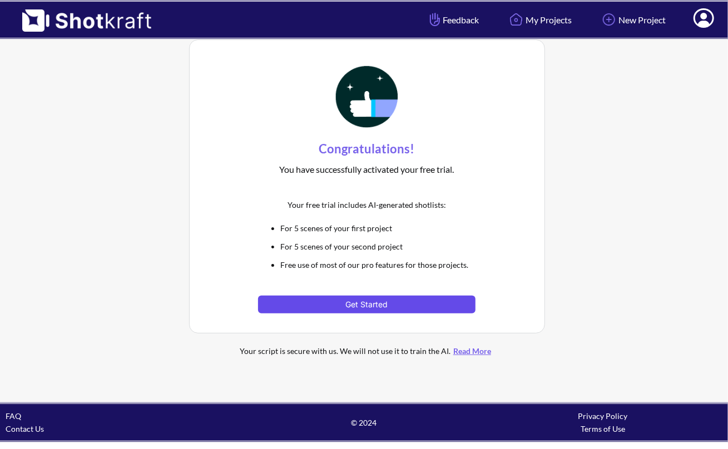 The image size is (728, 449). I want to click on img: Thumbs Up Icon, so click(366, 97).